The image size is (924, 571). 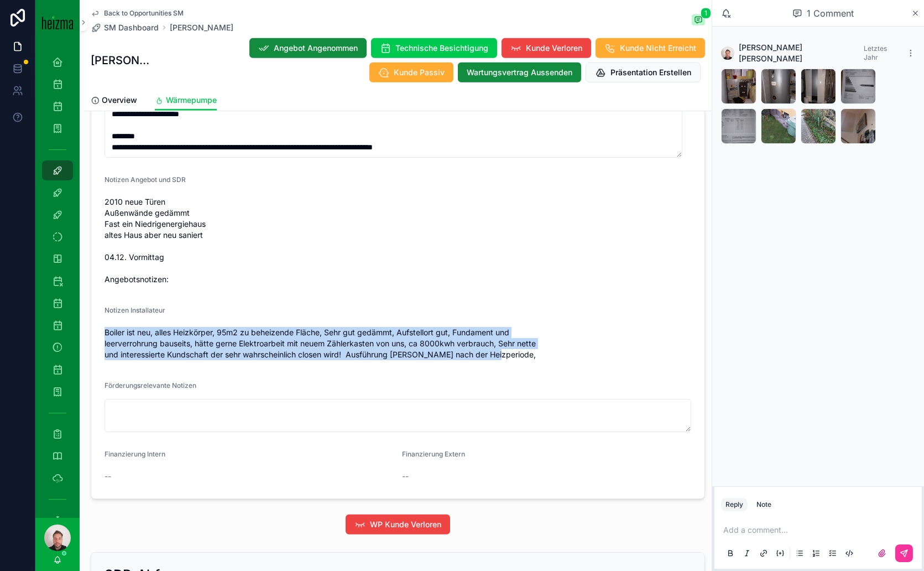 I want to click on button: Technische Besichtigung, so click(x=434, y=48).